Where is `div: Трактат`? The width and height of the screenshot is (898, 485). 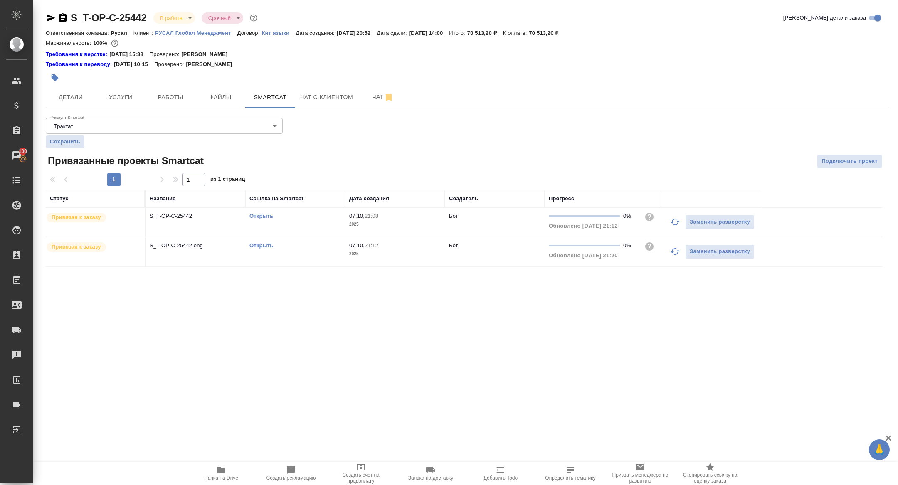 div: Трактат is located at coordinates (164, 126).